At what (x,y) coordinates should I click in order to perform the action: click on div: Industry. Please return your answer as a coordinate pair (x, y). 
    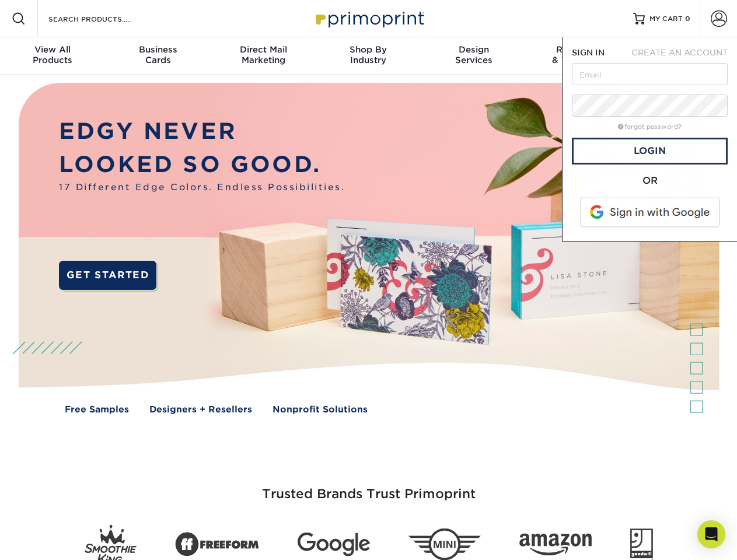
    Looking at the image, I should click on (368, 55).